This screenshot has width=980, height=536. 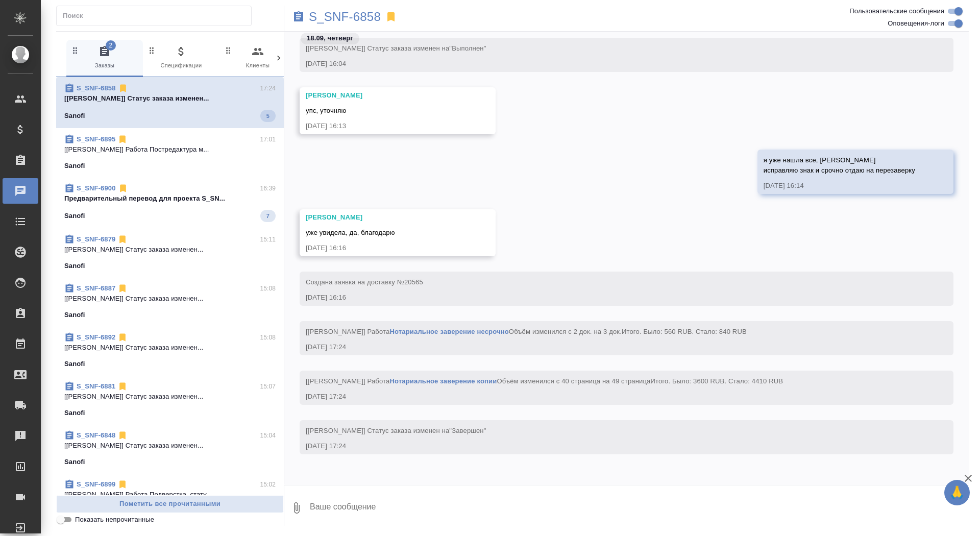 What do you see at coordinates (684, 331) in the screenshot?
I see `span: Итого. Было: 560 RUB. Стало: 840 RUB` at bounding box center [684, 331].